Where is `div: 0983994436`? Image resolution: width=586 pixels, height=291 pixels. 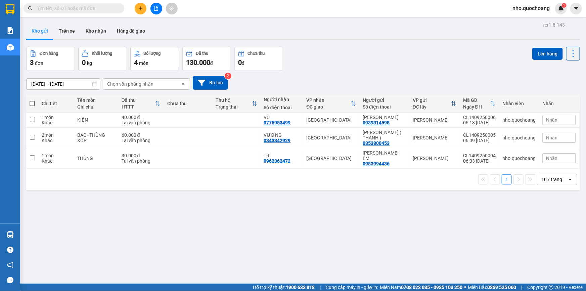
div: 0983994436 is located at coordinates (376, 164).